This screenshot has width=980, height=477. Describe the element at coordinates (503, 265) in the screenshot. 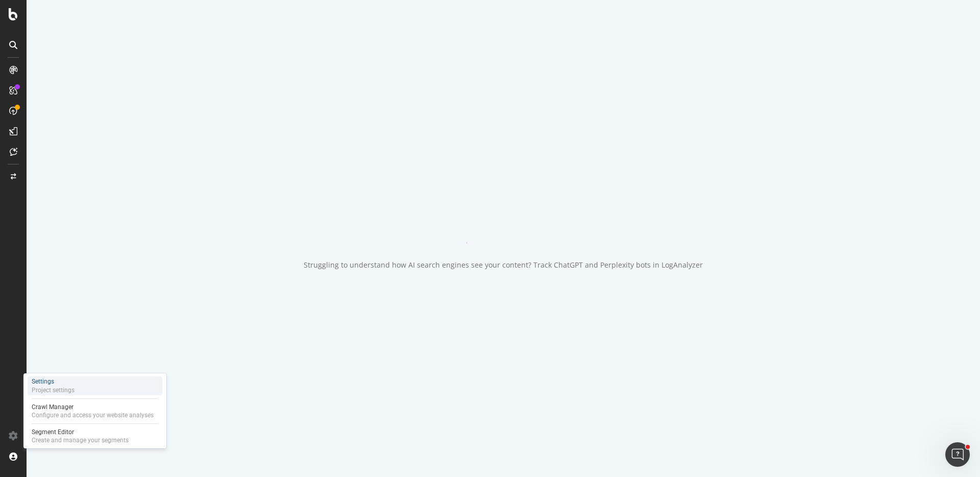

I see `div: Struggling to understand how AI search engines see your content? Track ChatGPT and Perplexity bot...` at that location.